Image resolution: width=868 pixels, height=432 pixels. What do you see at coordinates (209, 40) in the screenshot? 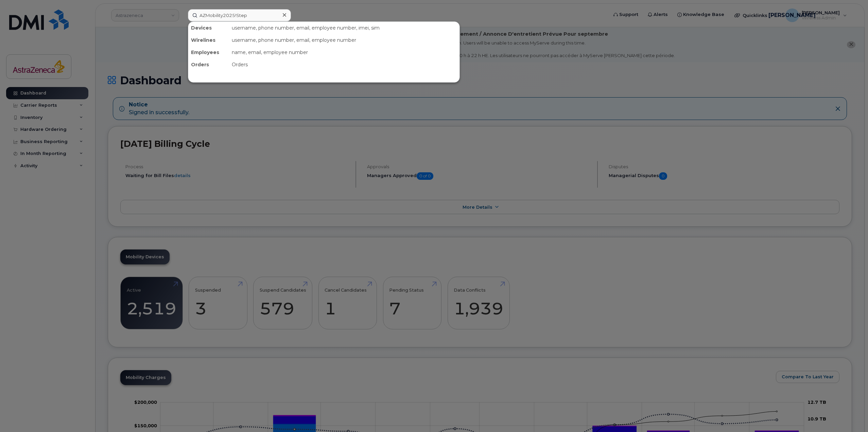
I see `div: Wirelines` at bounding box center [209, 40].